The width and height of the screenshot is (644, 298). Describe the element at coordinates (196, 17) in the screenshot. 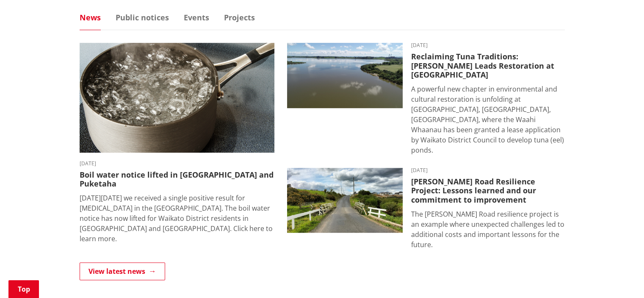

I see `a: Events` at that location.